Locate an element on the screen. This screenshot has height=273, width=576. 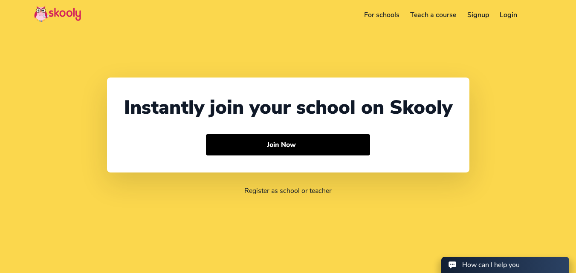
ion-icon: arrow forward outline is located at coordinates (305, 145).